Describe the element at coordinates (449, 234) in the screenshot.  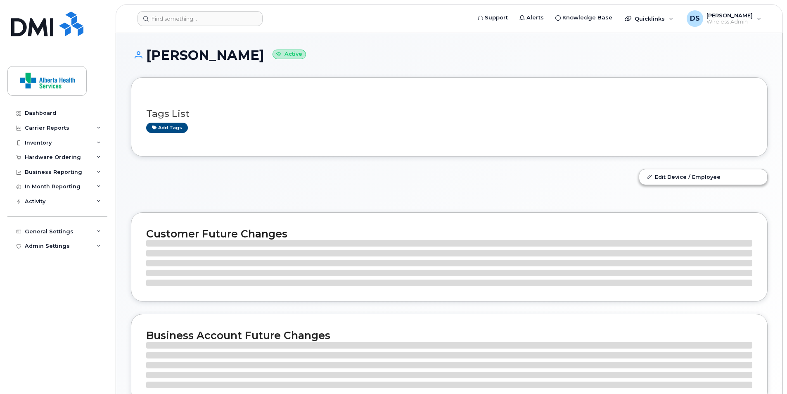
I see `h2: Customer Future Changes` at that location.